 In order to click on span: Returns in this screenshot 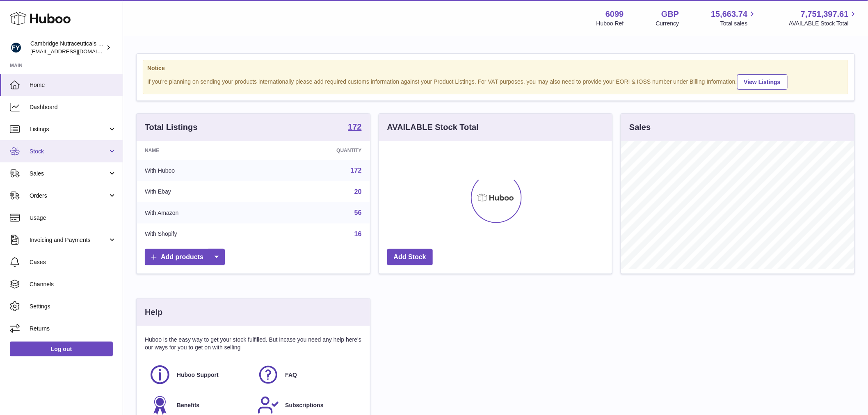, I will do `click(73, 329)`.